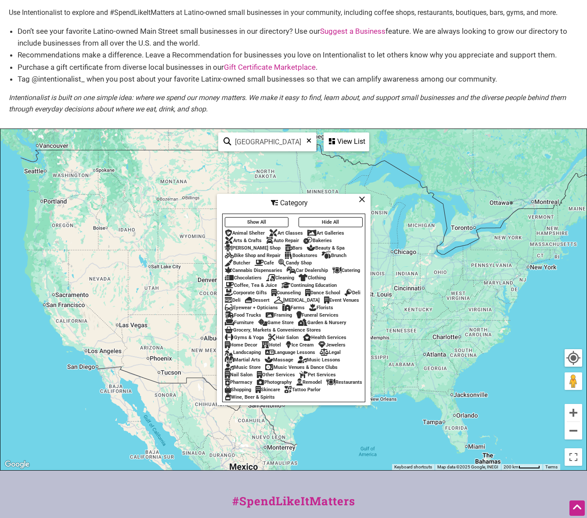  Describe the element at coordinates (267, 142) in the screenshot. I see `div: Type to search and filter` at that location.